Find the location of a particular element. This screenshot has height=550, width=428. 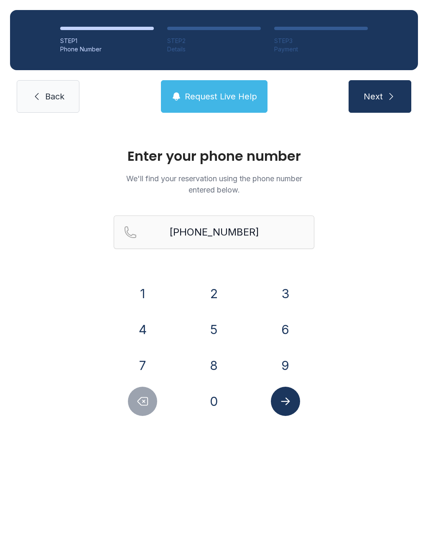

div: STEP 2 is located at coordinates (214, 41).